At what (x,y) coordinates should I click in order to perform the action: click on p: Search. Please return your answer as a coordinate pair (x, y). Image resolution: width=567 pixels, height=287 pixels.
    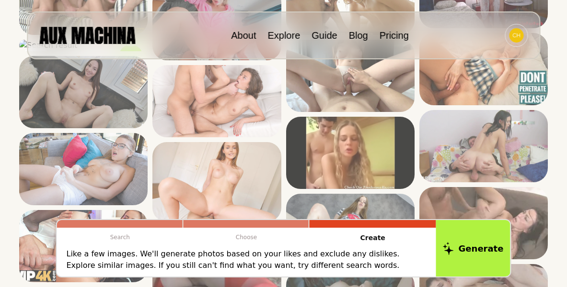
    Looking at the image, I should click on (120, 238).